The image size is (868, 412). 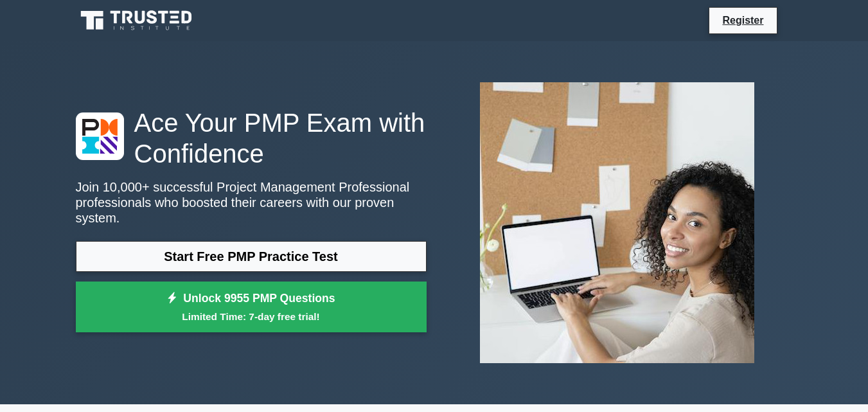 I want to click on h1: Ace Your PMP Exam with Confidence, so click(x=251, y=138).